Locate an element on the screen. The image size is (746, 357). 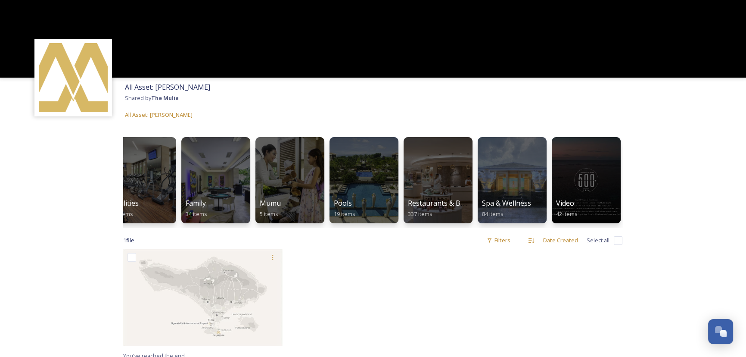
span: Family is located at coordinates (195, 203).